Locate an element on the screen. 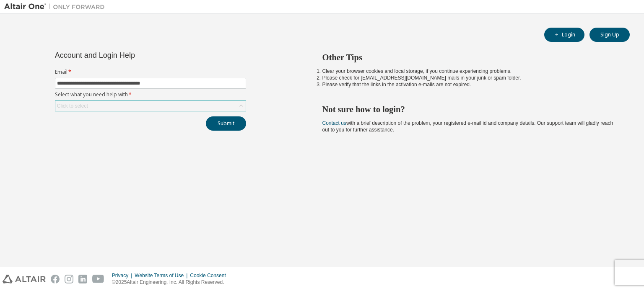 Image resolution: width=644 pixels, height=291 pixels. h2: Not sure how to login? is located at coordinates (469, 109).